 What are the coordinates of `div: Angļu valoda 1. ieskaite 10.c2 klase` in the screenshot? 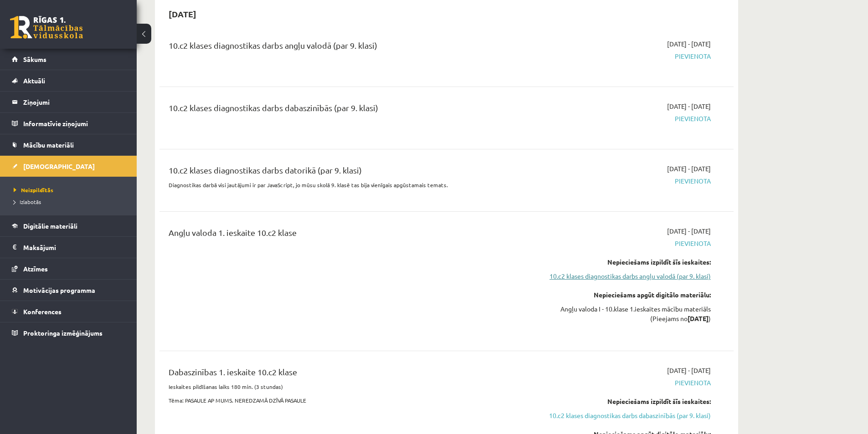 It's located at (347, 234).